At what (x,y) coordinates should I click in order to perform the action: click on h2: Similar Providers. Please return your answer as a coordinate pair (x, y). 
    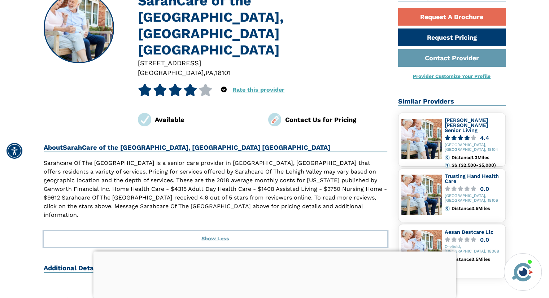
    Looking at the image, I should click on (452, 102).